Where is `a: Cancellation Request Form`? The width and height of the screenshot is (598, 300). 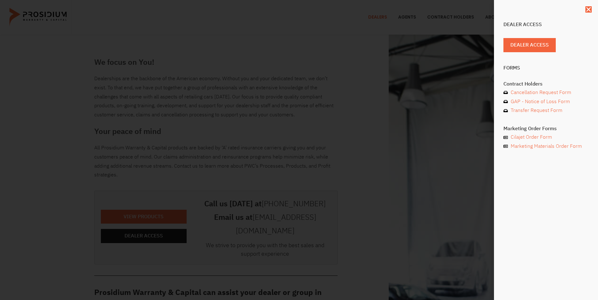 a: Cancellation Request Form is located at coordinates (546, 93).